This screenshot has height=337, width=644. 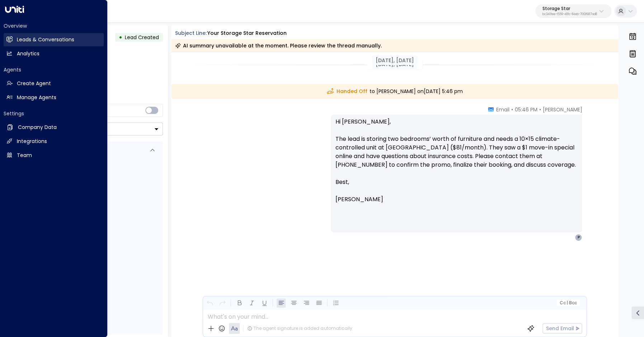 I want to click on span: 05:46 PM, so click(x=526, y=109).